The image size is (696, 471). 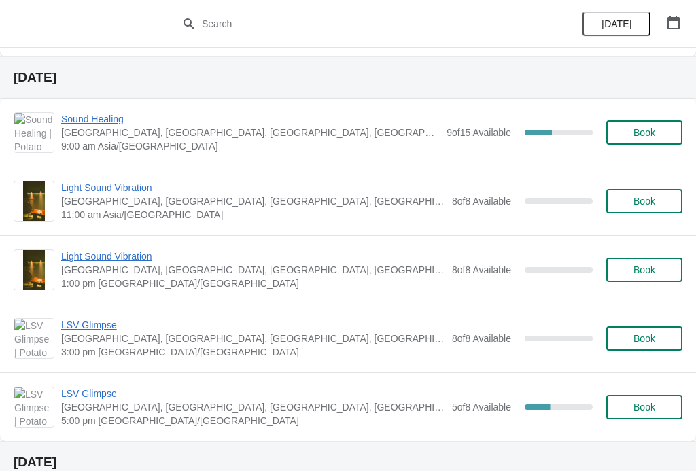 I want to click on span: 5 of 8 Available, so click(x=481, y=407).